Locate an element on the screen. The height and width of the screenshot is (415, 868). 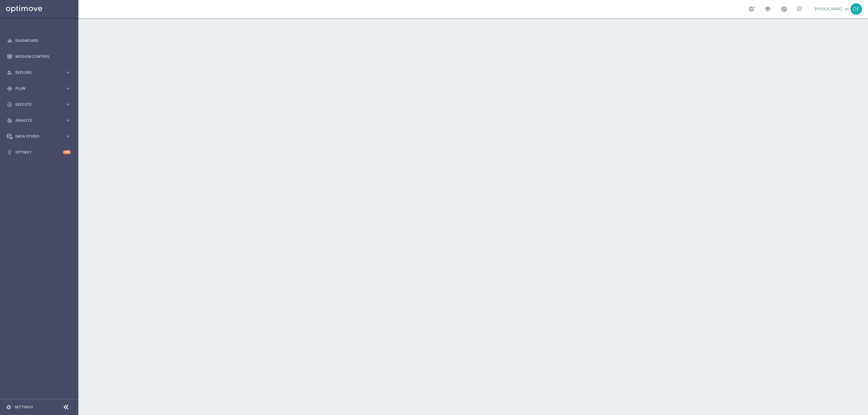
div: Optibot is located at coordinates (39, 152).